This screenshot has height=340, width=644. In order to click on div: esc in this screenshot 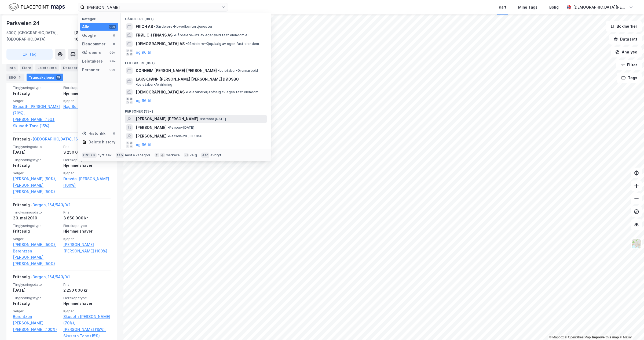, I will do `click(205, 155)`.